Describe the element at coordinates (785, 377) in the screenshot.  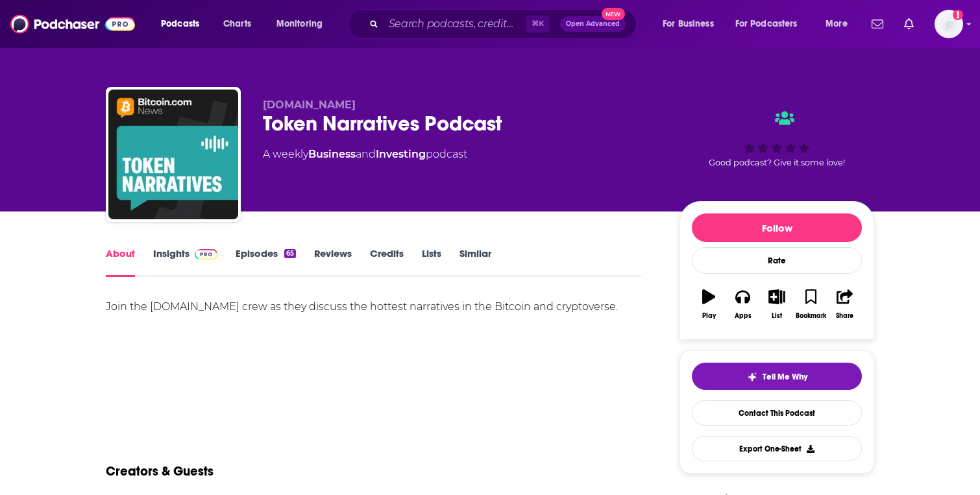
I see `span: Tell Me Why` at that location.